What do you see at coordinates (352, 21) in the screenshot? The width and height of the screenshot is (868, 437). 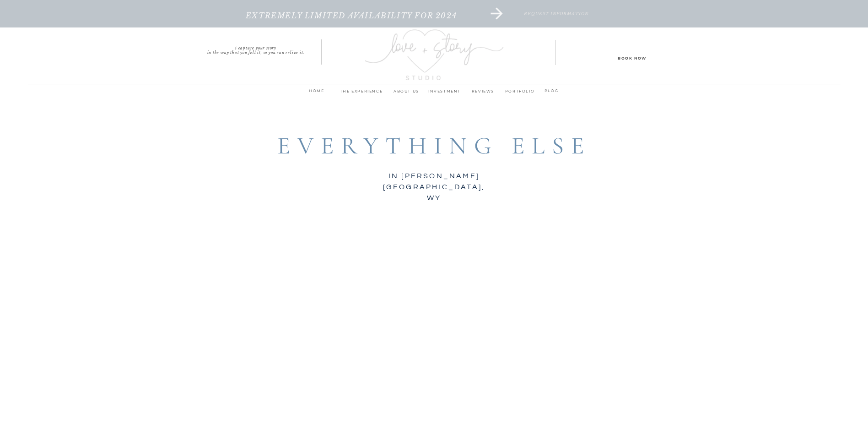 I see `h2: extremely limited availability for 2024` at bounding box center [352, 21].